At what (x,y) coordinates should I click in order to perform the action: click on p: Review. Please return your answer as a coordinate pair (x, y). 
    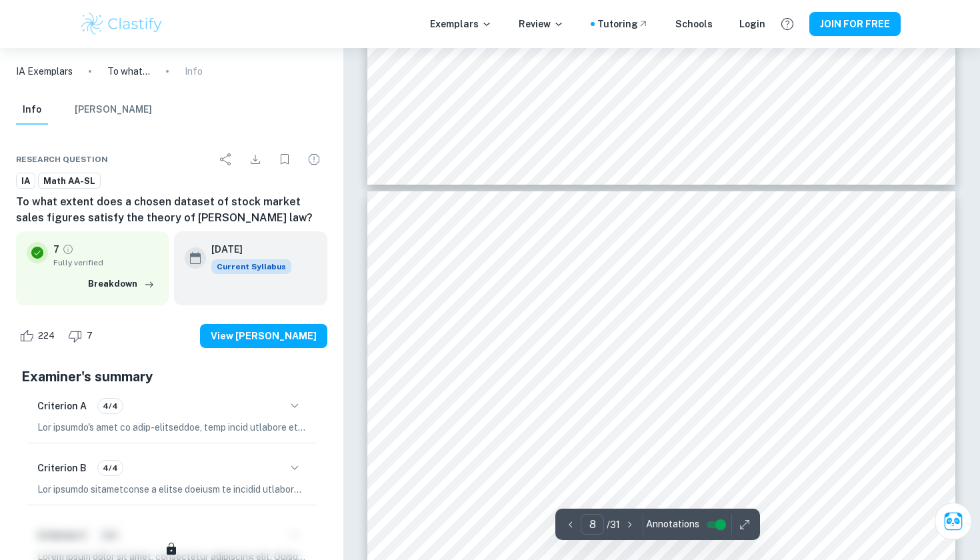
    Looking at the image, I should click on (541, 24).